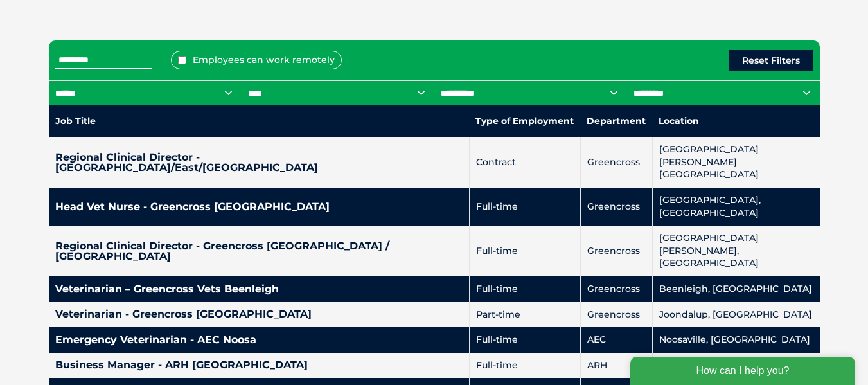 The height and width of the screenshot is (385, 868). Describe the element at coordinates (525, 121) in the screenshot. I see `nobr: Type of Employment` at that location.